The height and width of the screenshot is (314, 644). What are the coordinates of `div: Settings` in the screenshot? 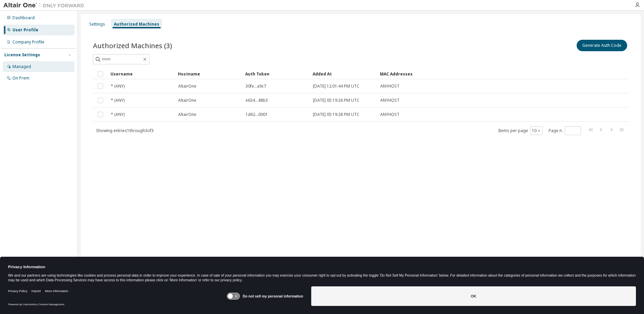 It's located at (97, 24).